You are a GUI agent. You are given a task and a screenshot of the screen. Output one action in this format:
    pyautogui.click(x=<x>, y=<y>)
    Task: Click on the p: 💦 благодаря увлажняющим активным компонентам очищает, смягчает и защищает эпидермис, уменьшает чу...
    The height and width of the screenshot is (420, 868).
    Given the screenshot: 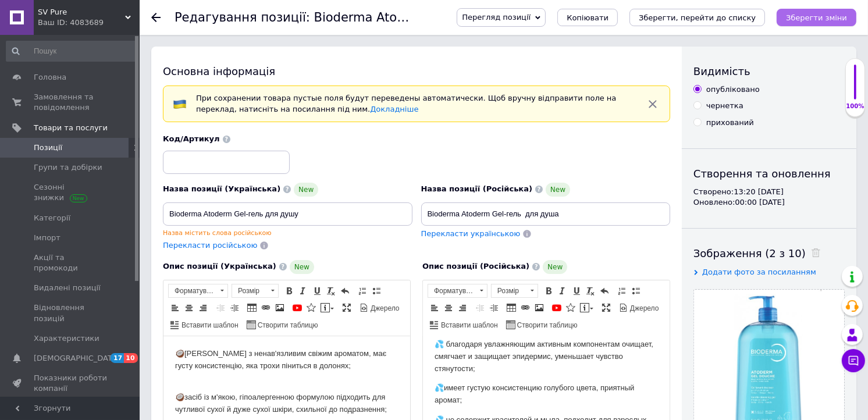 What is the action you would take?
    pyautogui.click(x=123, y=21)
    